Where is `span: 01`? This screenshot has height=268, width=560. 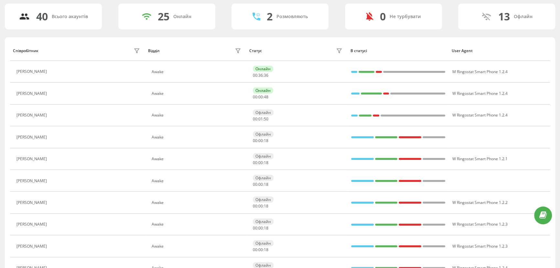 span: 01 is located at coordinates (261, 119).